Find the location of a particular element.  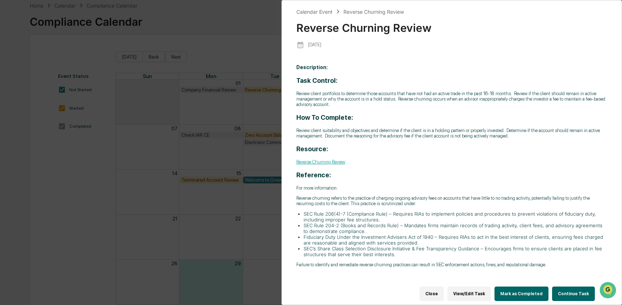

strong: Reference: is located at coordinates (314, 175).